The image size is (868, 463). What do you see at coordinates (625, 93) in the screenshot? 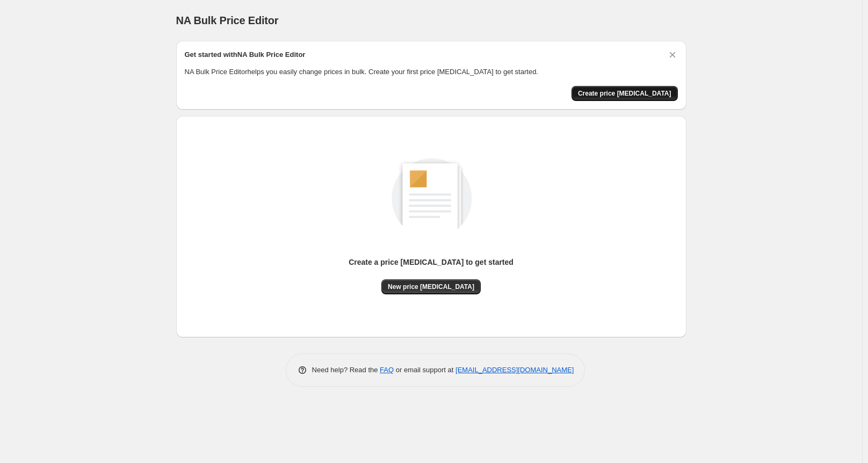
I see `button: Create price change job` at bounding box center [625, 93].